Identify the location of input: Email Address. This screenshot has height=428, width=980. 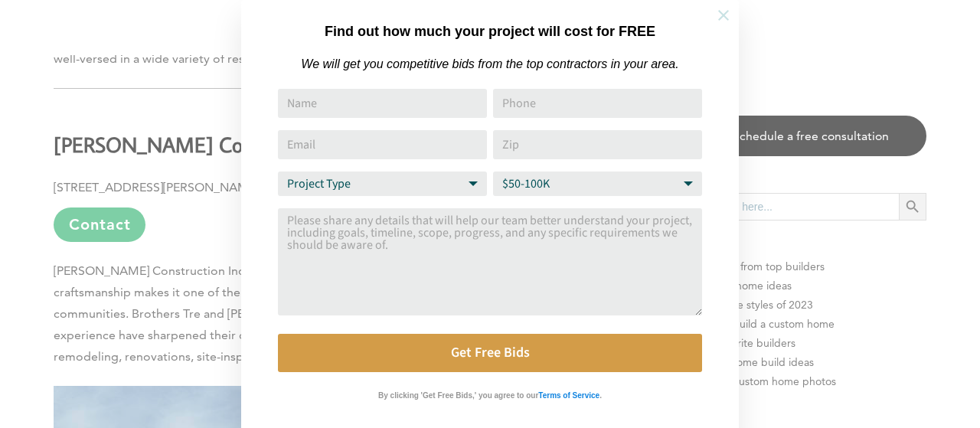
(382, 145).